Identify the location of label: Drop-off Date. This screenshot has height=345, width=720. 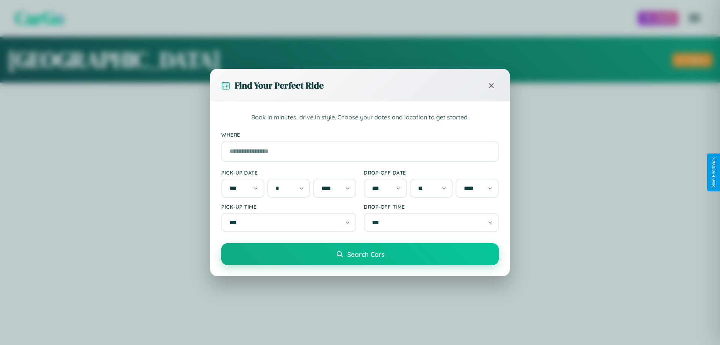
(431, 172).